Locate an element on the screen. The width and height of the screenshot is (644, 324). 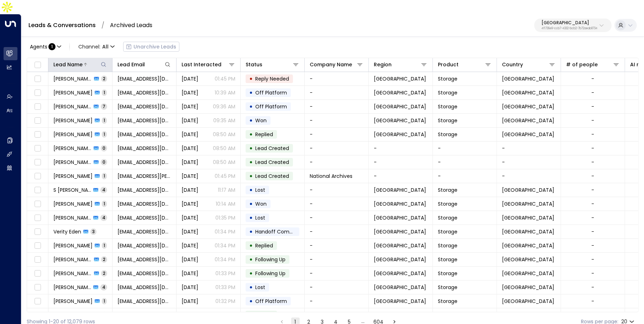
span: S HOLMES is located at coordinates (72, 190).